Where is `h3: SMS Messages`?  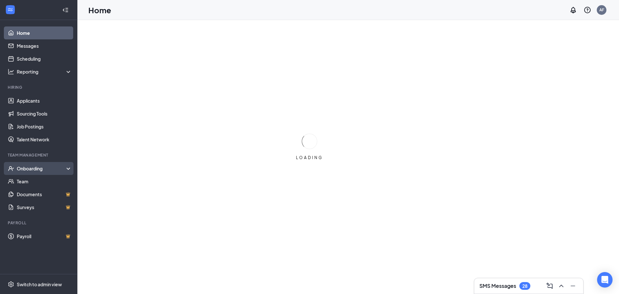
h3: SMS Messages is located at coordinates (498, 286).